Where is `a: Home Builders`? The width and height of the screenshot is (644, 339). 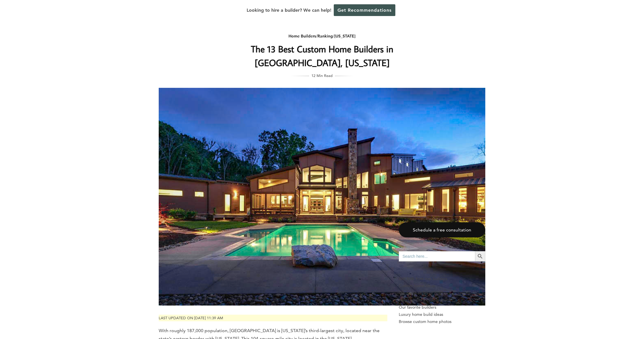 a: Home Builders is located at coordinates (302, 36).